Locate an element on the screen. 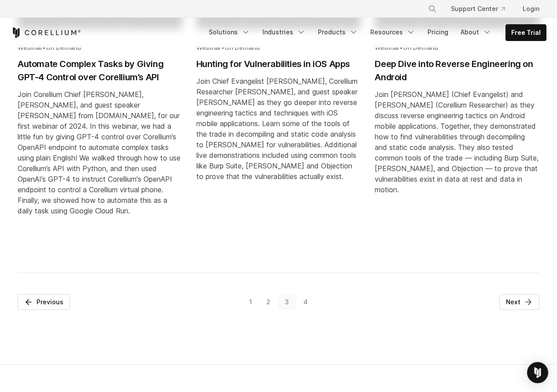  a: Pricing is located at coordinates (438, 32).